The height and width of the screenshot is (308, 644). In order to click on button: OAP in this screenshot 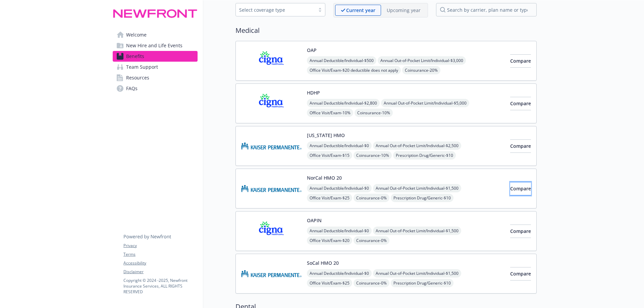, I will do `click(312, 50)`.